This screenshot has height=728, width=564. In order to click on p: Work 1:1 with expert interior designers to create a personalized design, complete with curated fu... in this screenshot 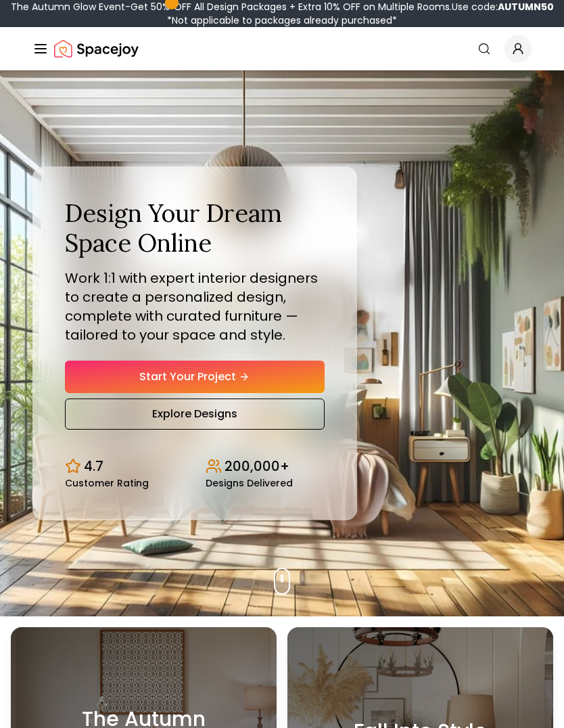, I will do `click(195, 307)`.